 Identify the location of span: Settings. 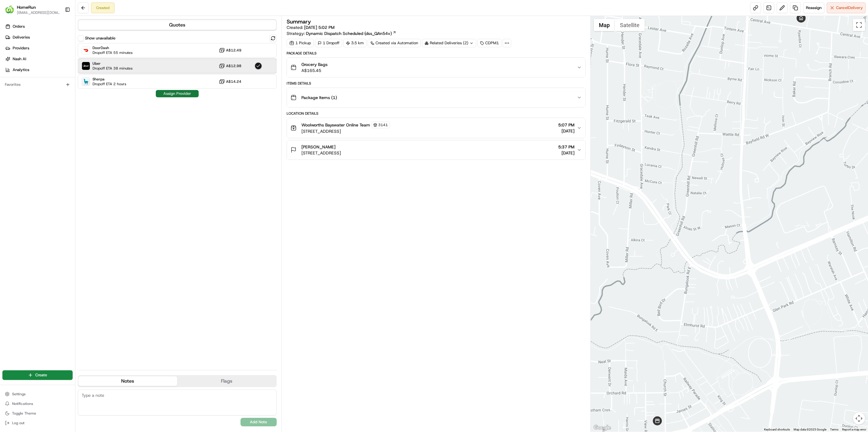
(19, 394).